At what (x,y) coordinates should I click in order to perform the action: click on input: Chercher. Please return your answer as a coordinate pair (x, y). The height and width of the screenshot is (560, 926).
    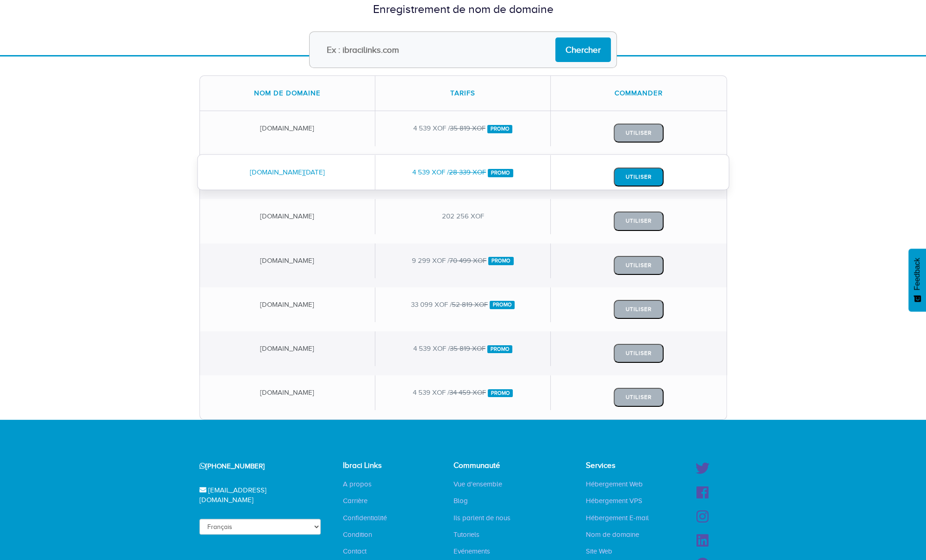
    Looking at the image, I should click on (583, 50).